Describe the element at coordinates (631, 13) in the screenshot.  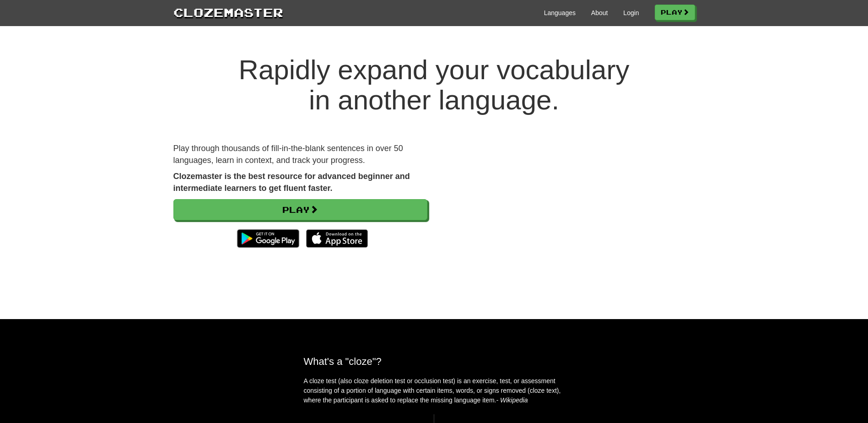
I see `a: Login` at that location.